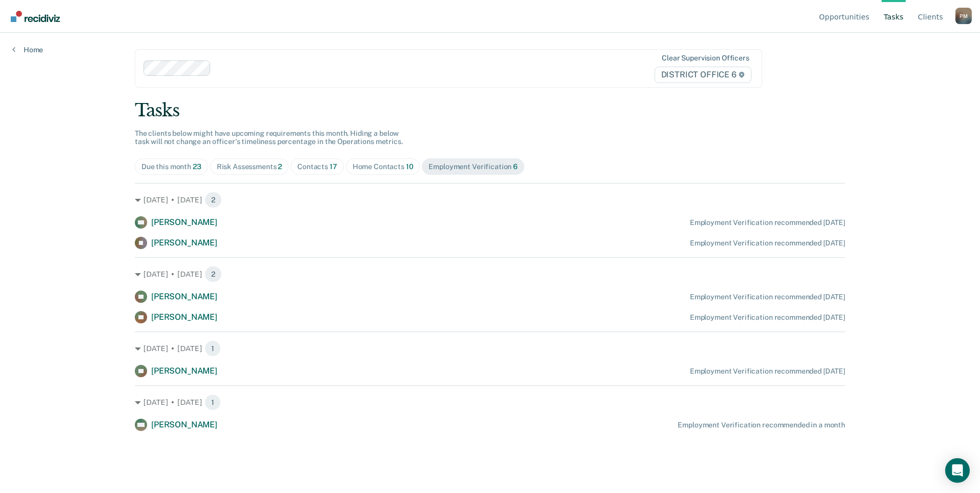  Describe the element at coordinates (36, 16) in the screenshot. I see `img: Recidiviz` at that location.